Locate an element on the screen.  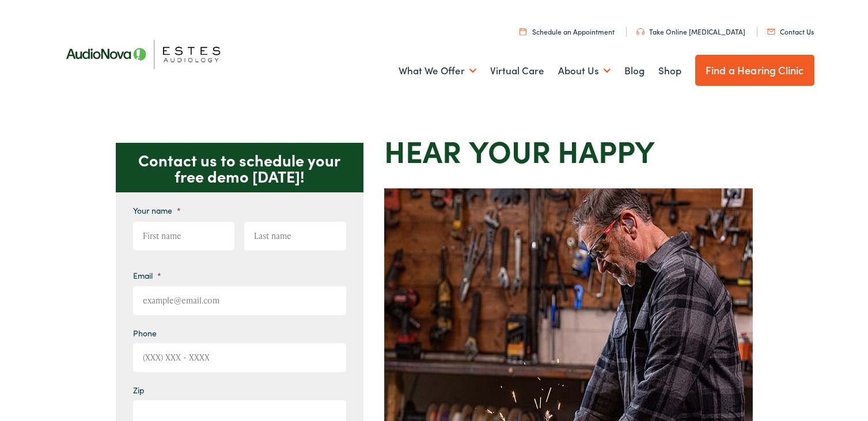
a: What We Offer is located at coordinates (437, 71).